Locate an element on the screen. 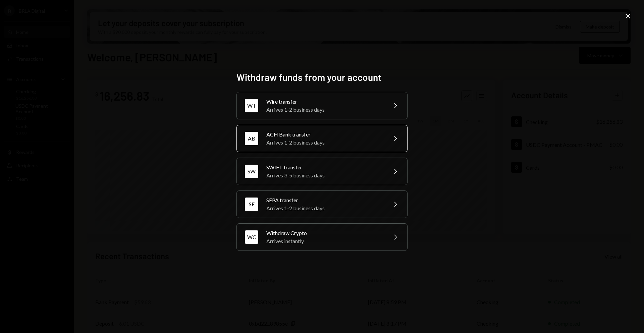 The image size is (644, 333). button: WCWithdraw CryptoArrives instantly is located at coordinates (322, 237).